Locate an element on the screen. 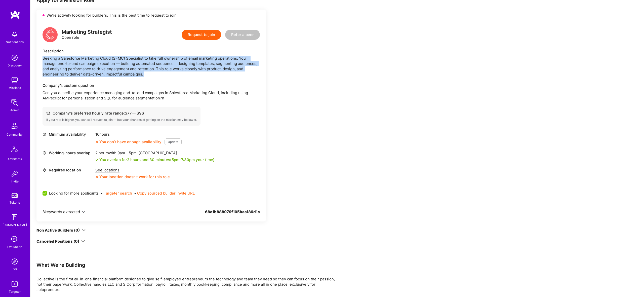  button: Refer a peer is located at coordinates (242, 35).